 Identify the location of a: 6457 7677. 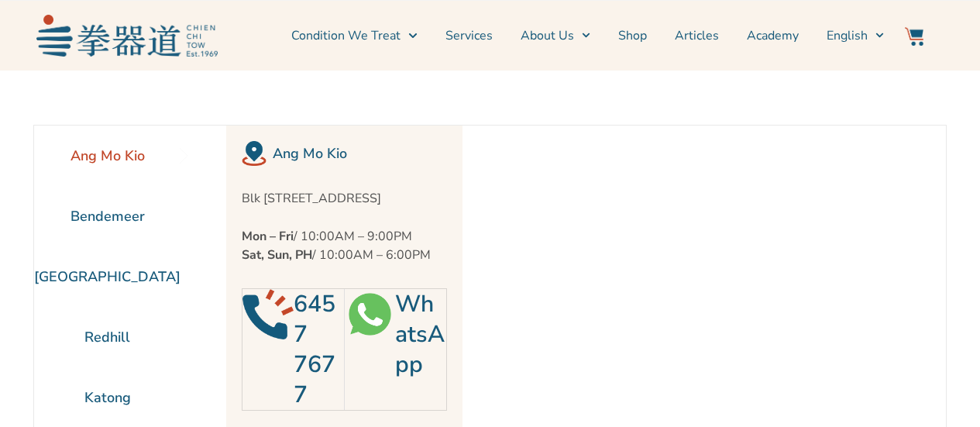
(315, 349).